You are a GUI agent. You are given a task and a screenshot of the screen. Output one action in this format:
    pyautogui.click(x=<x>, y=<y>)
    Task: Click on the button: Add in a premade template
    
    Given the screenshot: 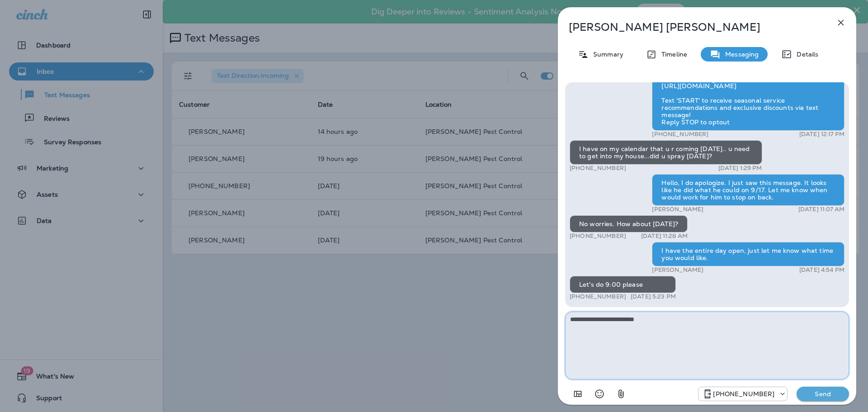 What is the action you would take?
    pyautogui.click(x=578, y=394)
    